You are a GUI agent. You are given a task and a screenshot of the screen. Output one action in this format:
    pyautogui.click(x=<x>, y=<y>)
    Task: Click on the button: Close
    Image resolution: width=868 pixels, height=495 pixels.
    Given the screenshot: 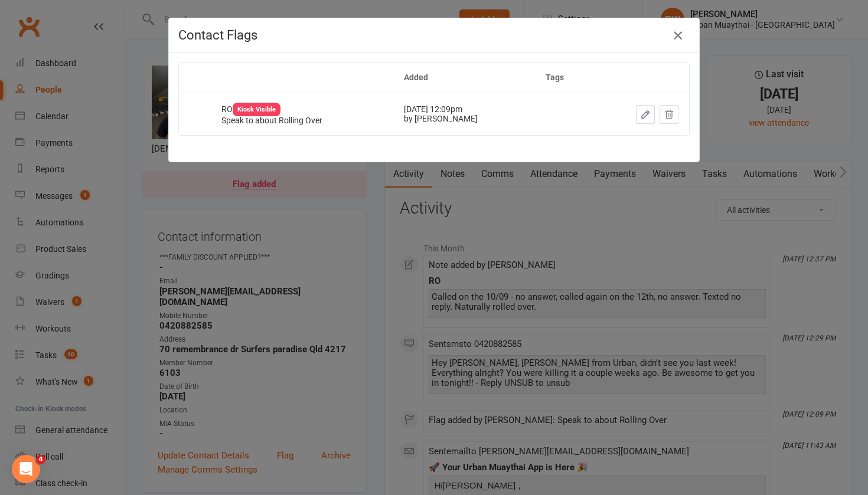 What is the action you would take?
    pyautogui.click(x=678, y=35)
    